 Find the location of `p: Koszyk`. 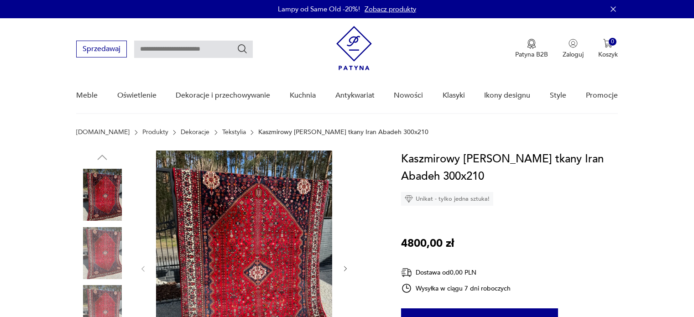

p: Koszyk is located at coordinates (608, 54).